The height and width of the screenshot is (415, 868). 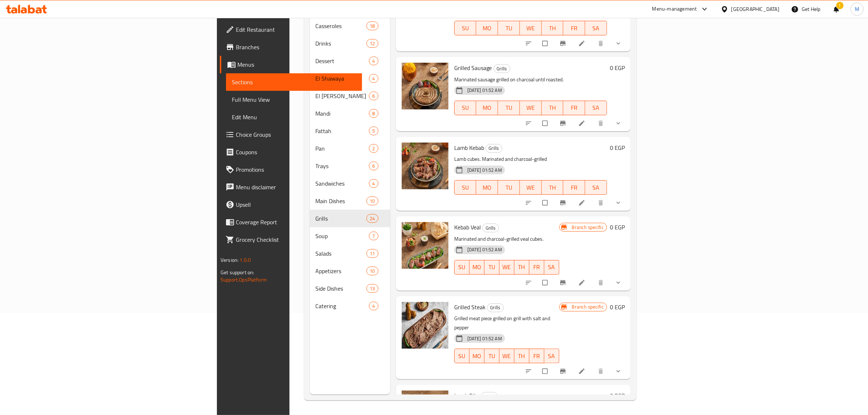 What do you see at coordinates (468, 227) in the screenshot?
I see `span: Kebab Veal` at bounding box center [468, 227].